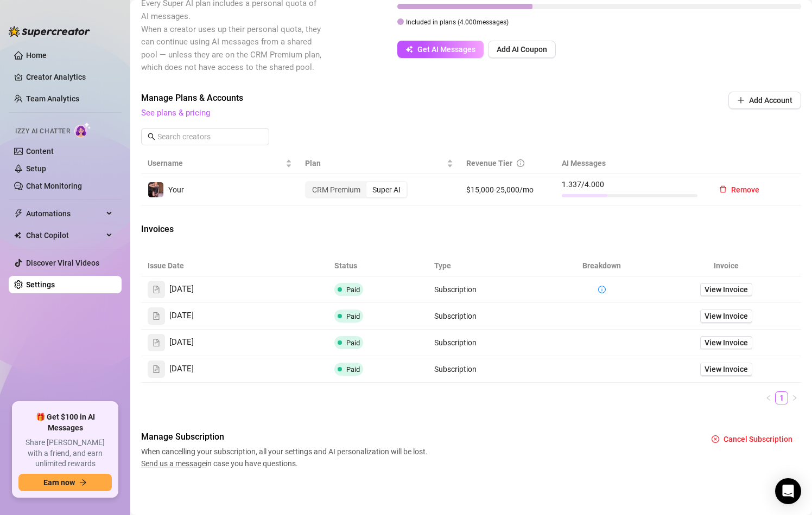 Image resolution: width=812 pixels, height=515 pixels. Describe the element at coordinates (176, 113) in the screenshot. I see `a: See plans & pricing` at that location.